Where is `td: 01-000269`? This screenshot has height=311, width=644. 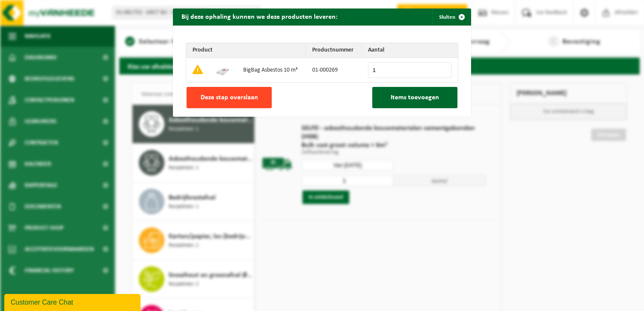
td: 01-000269 is located at coordinates (333, 70).